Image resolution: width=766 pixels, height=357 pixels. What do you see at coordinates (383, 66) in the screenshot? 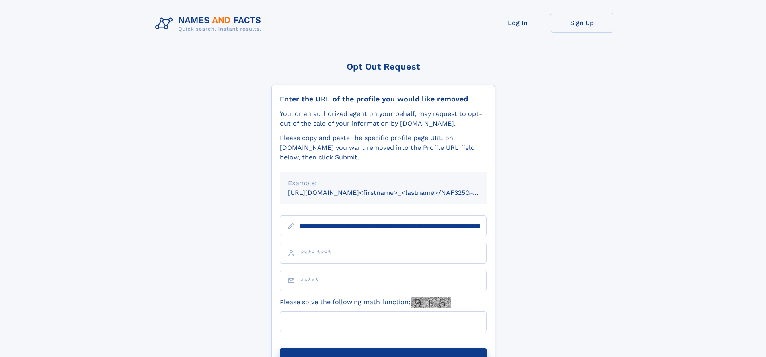
I see `div: Opt Out Request` at bounding box center [383, 66].